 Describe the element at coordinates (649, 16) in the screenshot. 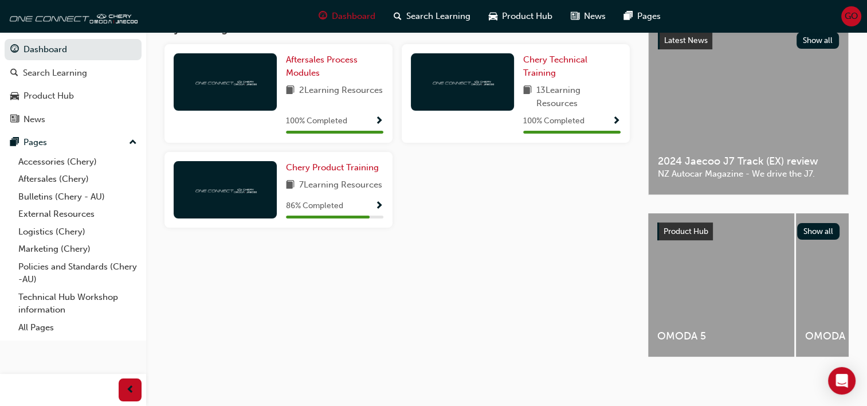

I see `span: Pages` at that location.